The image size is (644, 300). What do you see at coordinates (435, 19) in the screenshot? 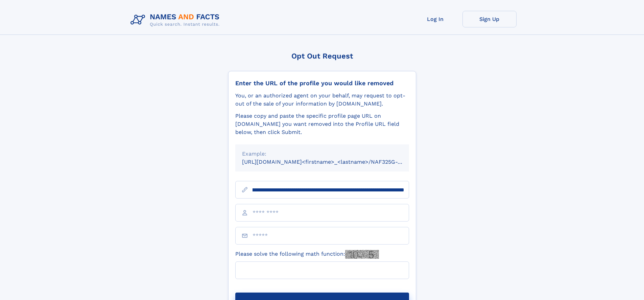
I see `a: Log In` at bounding box center [435, 19].